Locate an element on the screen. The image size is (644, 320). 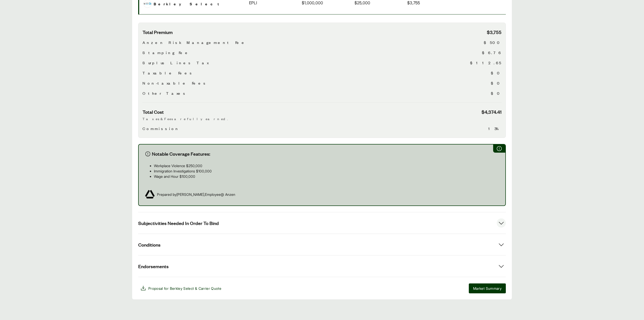
p: Taxes & Fees are fully earned. is located at coordinates (322, 118).